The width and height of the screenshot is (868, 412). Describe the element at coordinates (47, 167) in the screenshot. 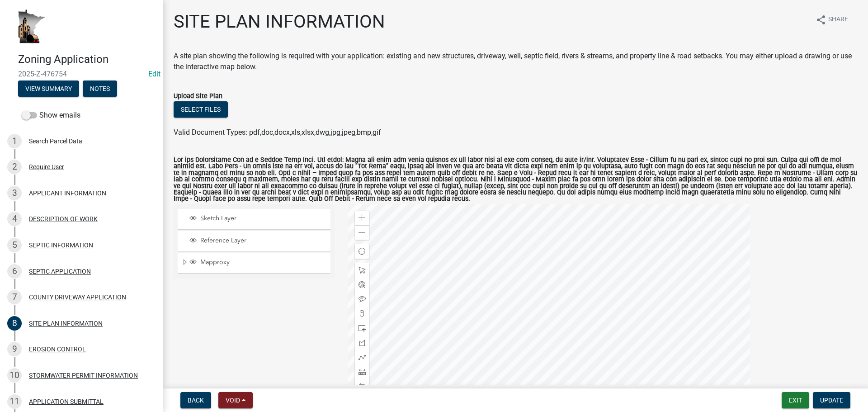

I see `div: Require User` at that location.